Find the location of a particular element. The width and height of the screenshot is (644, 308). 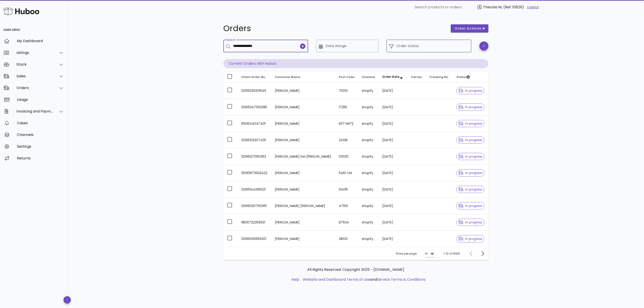

span: Status is located at coordinates (463, 77).